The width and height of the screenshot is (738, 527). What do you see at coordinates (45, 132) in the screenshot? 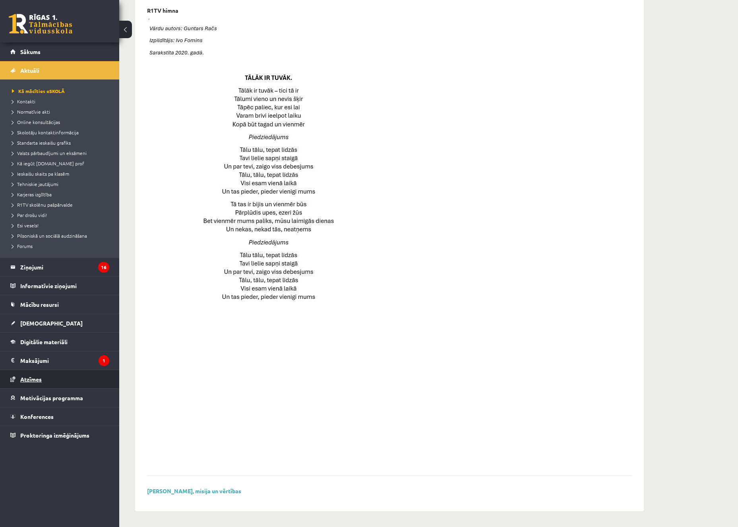
I see `span: Skolotāju kontaktinformācija` at bounding box center [45, 132].